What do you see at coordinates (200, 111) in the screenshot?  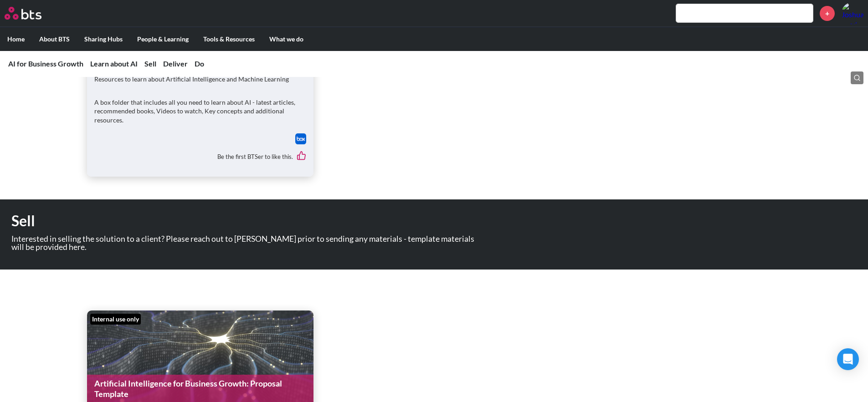 I see `p: A box folder that includes all you need to learn about AI - latest articles, recommended books, V...` at bounding box center [200, 111].